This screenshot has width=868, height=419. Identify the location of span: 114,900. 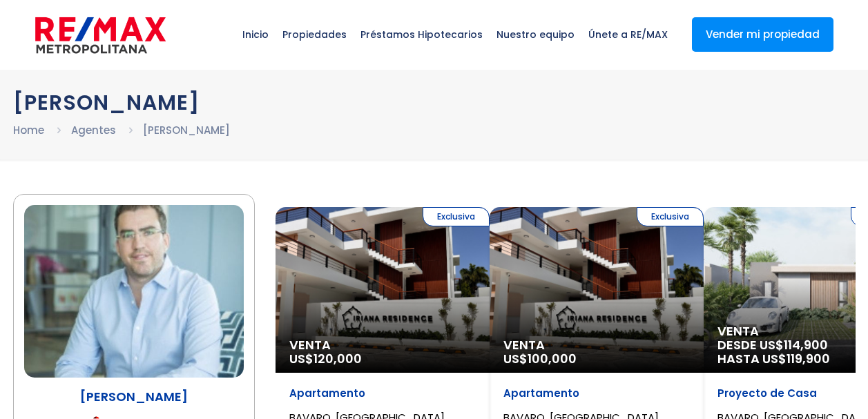
(806, 344).